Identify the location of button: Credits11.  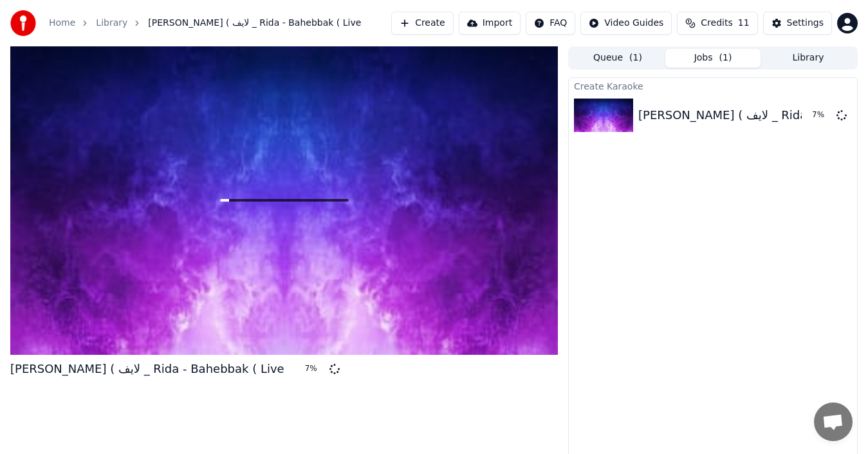
(717, 23).